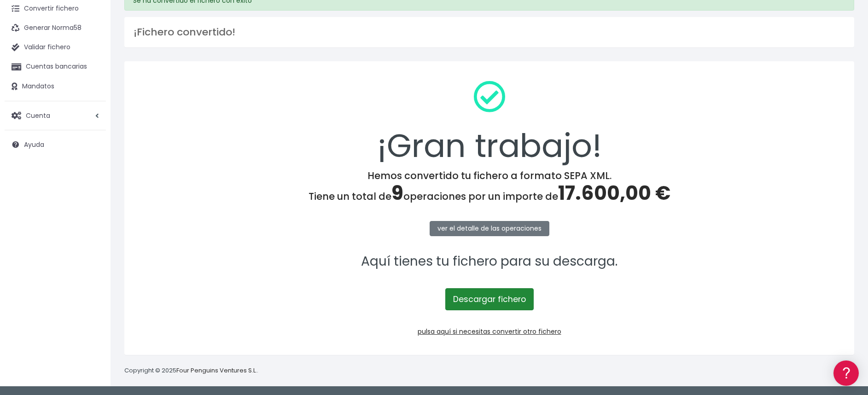  I want to click on h4: Hemos convertido tu fichero a formato SEPA XML. Tiene un total de operaciones por un importe de, so click(489, 187).